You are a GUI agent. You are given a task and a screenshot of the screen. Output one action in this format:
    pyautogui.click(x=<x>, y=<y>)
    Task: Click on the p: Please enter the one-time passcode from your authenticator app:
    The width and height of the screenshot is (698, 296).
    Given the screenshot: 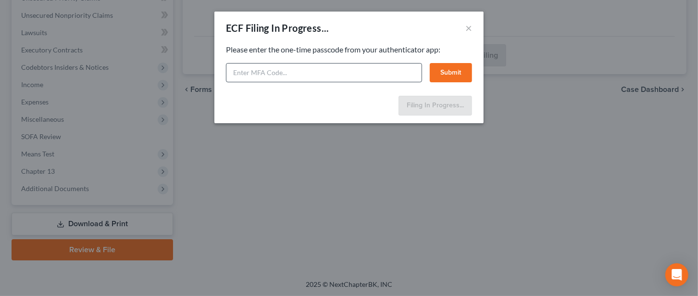 What is the action you would take?
    pyautogui.click(x=349, y=50)
    